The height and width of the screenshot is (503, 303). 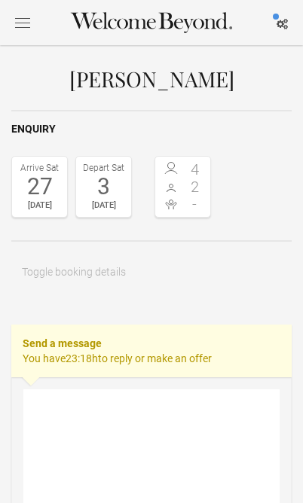 I want to click on div: Depart Sat, so click(x=103, y=168).